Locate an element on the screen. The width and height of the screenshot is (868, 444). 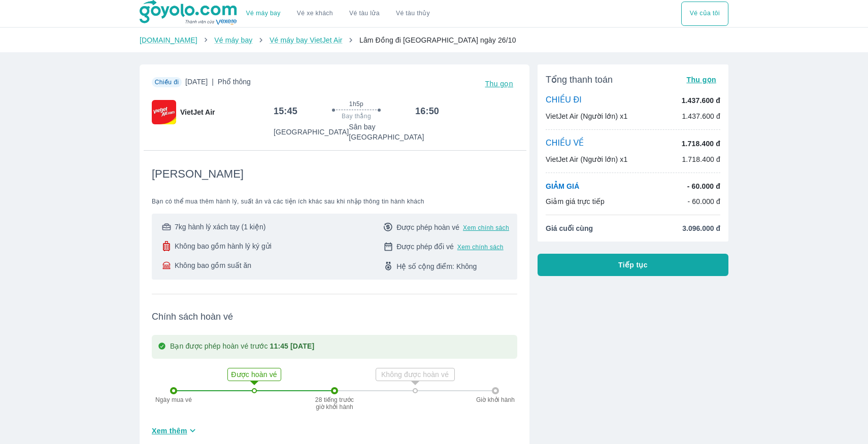
p: Giờ khởi hành is located at coordinates (495, 400).